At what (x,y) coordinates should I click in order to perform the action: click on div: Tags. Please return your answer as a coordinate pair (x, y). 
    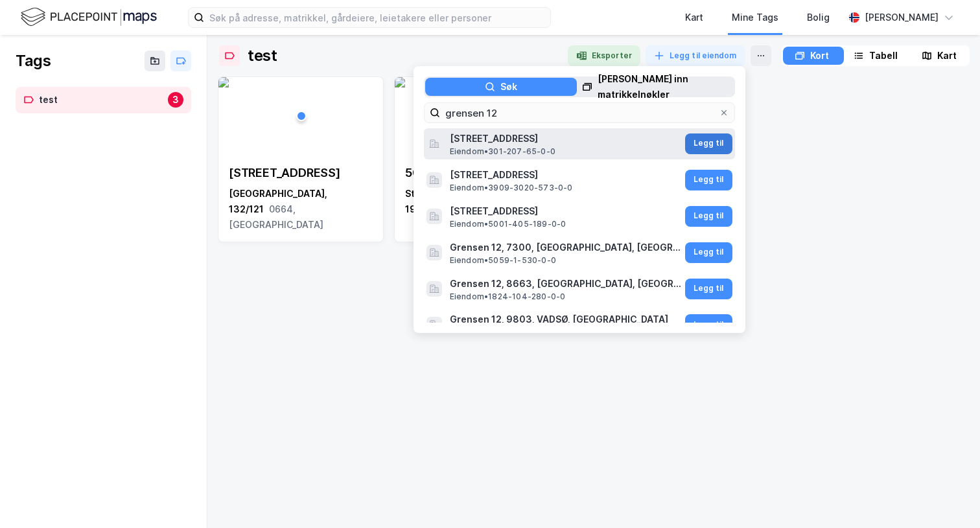
    Looking at the image, I should click on (33, 61).